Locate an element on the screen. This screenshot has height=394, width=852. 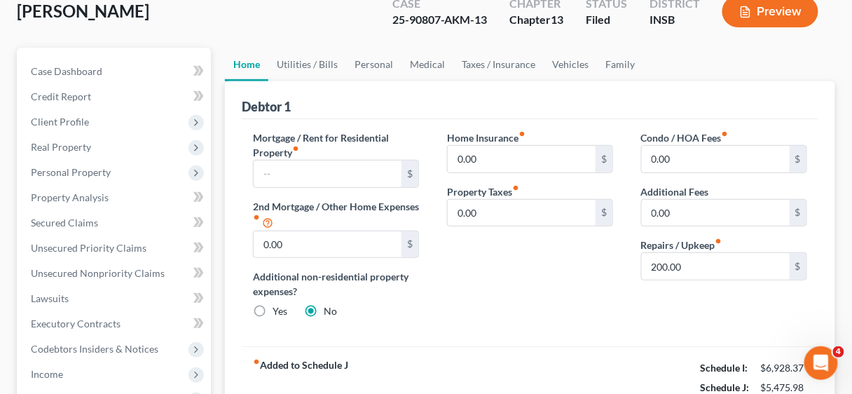
a: Case Dashboard is located at coordinates (115, 71).